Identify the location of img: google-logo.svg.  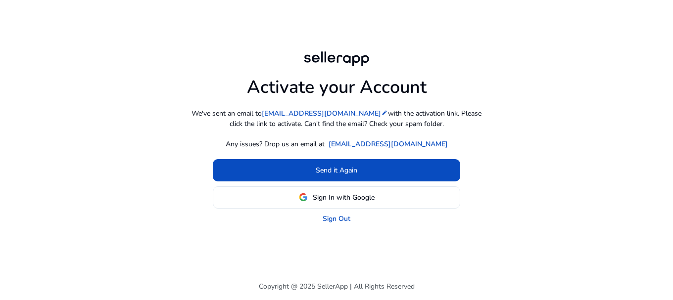
(303, 197).